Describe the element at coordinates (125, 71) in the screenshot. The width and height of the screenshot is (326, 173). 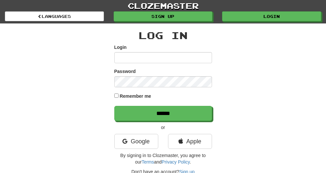
I see `label: Password` at that location.